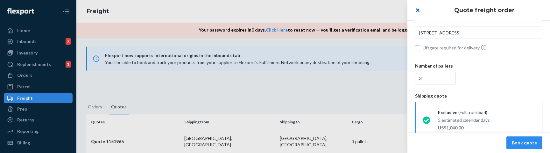 The image size is (550, 153). Describe the element at coordinates (479, 66) in the screenshot. I see `p: Number of pallets` at that location.